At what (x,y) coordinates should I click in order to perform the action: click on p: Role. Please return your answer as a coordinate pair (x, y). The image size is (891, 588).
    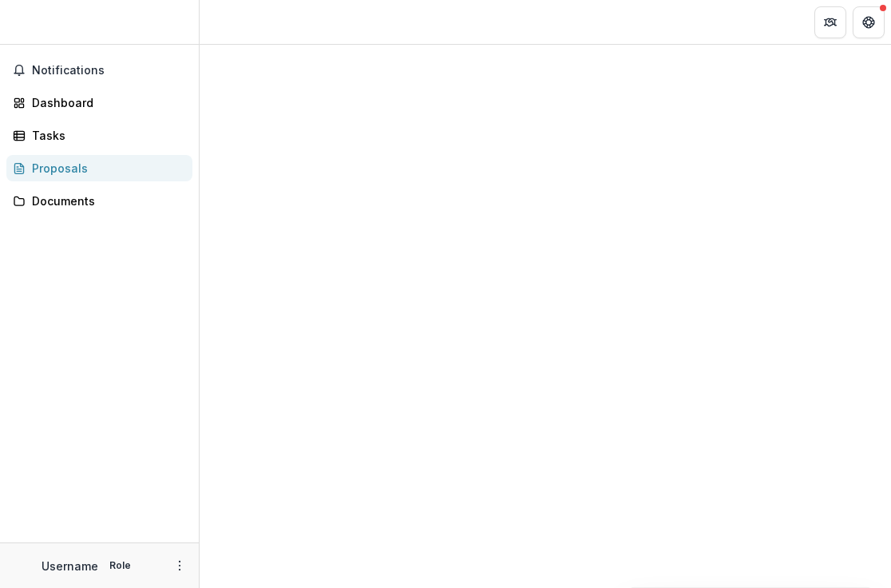
    Looking at the image, I should click on (120, 566).